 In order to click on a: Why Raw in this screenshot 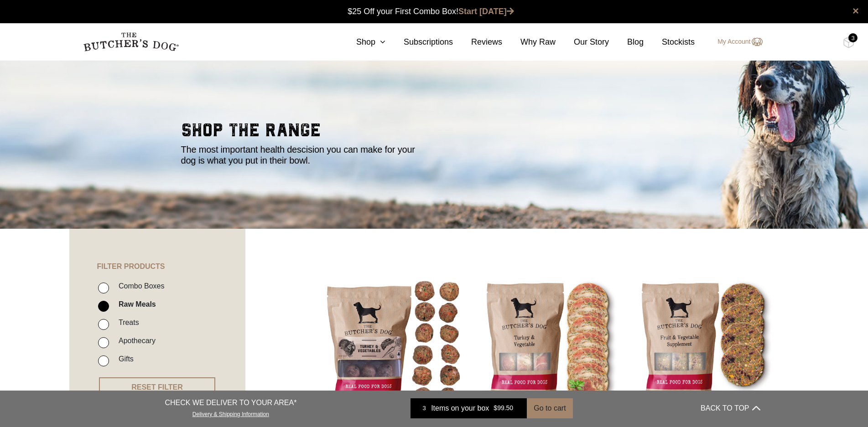, I will do `click(529, 42)`.